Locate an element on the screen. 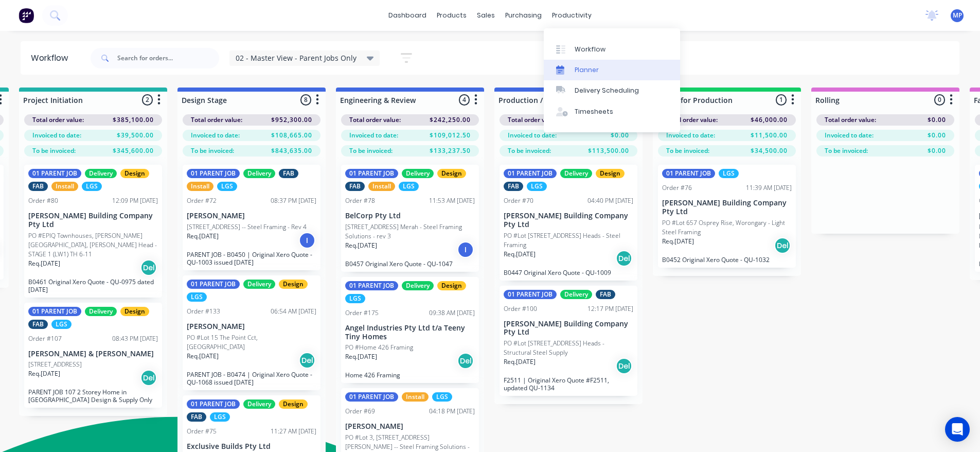 The height and width of the screenshot is (452, 980). div: Order #72 is located at coordinates (202, 201).